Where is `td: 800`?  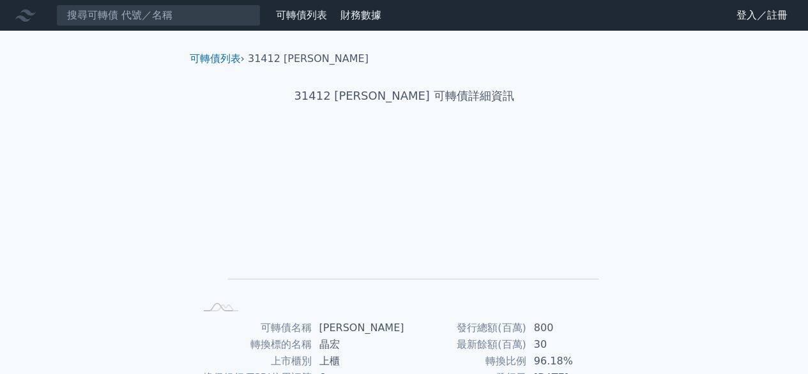 td: 800 is located at coordinates (570, 328).